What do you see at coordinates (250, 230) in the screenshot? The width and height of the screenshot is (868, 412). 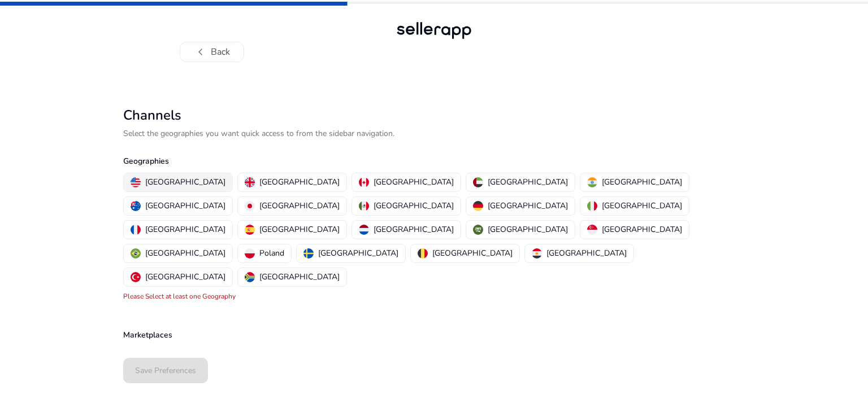 I see `img: es.svg` at bounding box center [250, 230].